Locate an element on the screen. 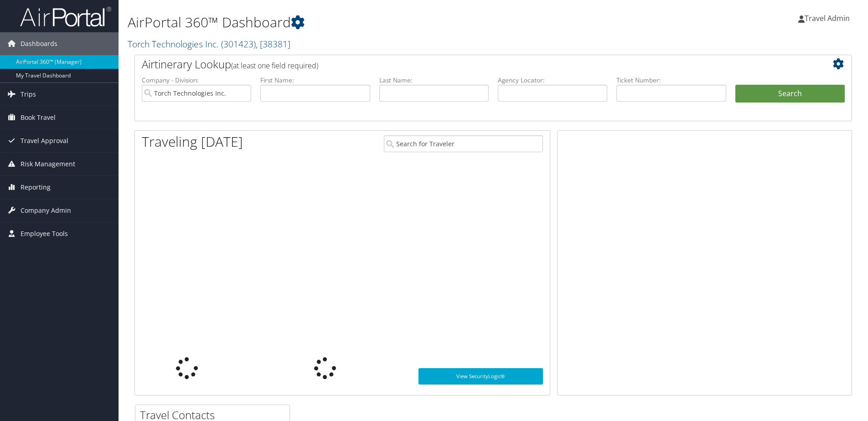 The width and height of the screenshot is (868, 421). span: Trips is located at coordinates (28, 94).